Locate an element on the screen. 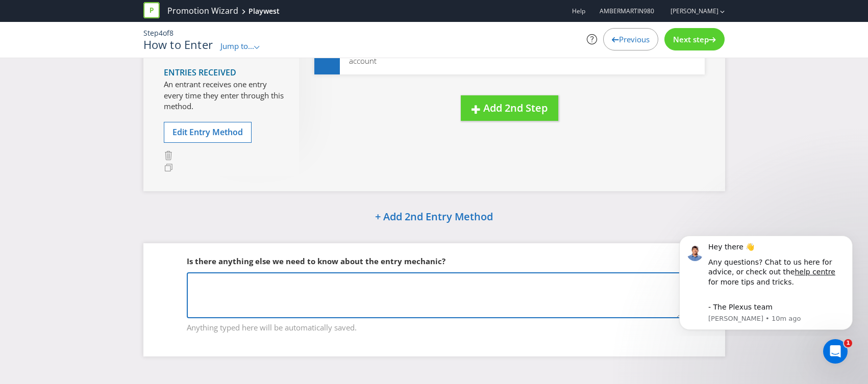 This screenshot has height=384, width=868. span: AMBERMARTIN980 is located at coordinates (627, 11).